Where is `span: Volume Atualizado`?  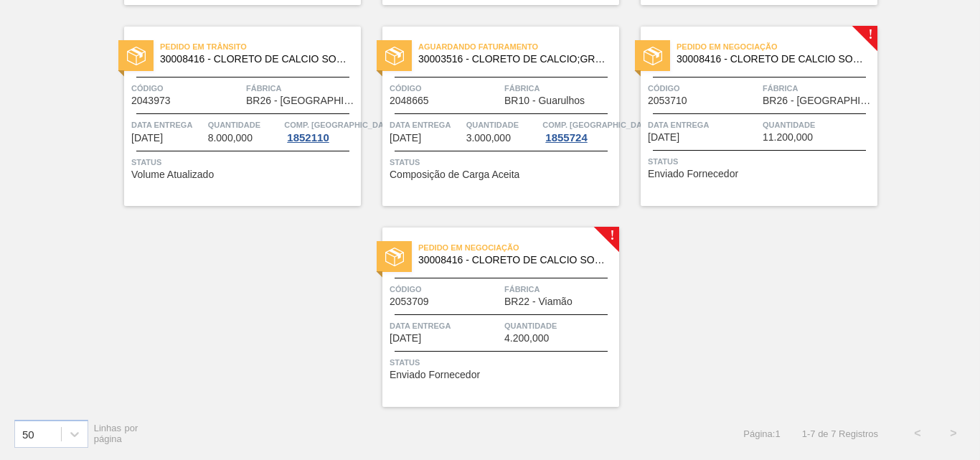 span: Volume Atualizado is located at coordinates (172, 174).